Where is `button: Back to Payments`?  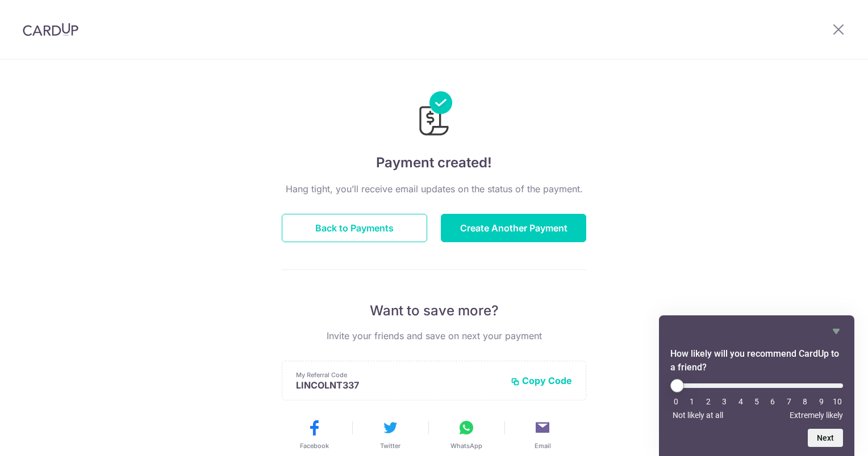 button: Back to Payments is located at coordinates (354, 228).